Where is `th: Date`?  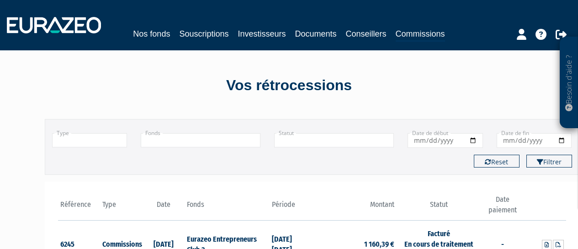
th: Date is located at coordinates (164, 207).